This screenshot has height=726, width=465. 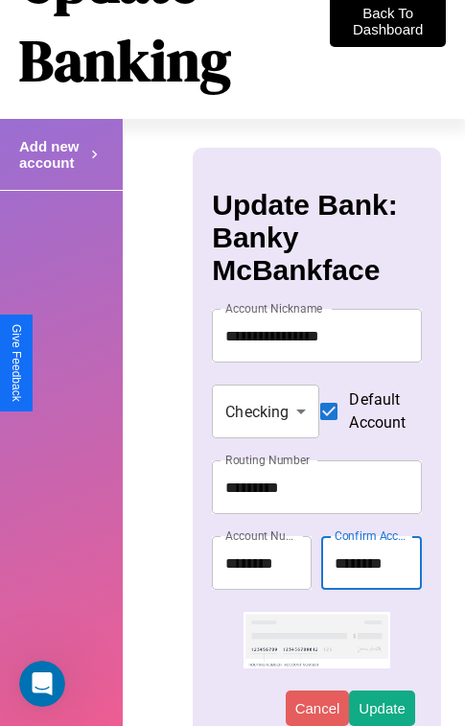 What do you see at coordinates (264, 535) in the screenshot?
I see `label: Account Number` at bounding box center [264, 535].